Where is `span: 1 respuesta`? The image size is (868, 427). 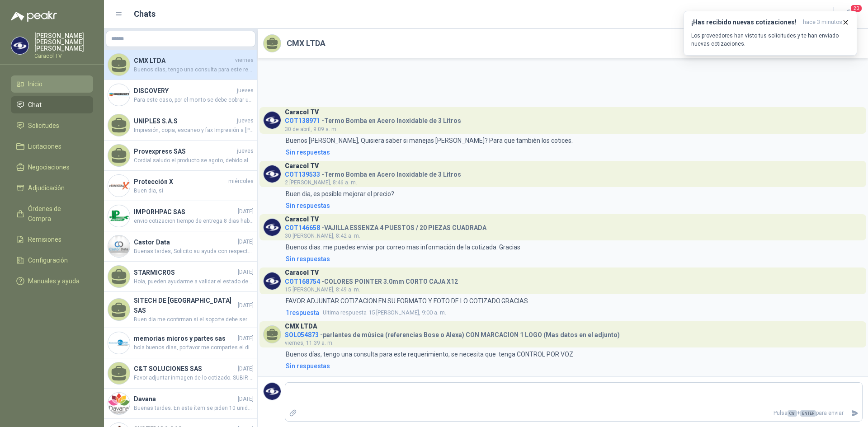 span: 1 respuesta is located at coordinates (302, 313).